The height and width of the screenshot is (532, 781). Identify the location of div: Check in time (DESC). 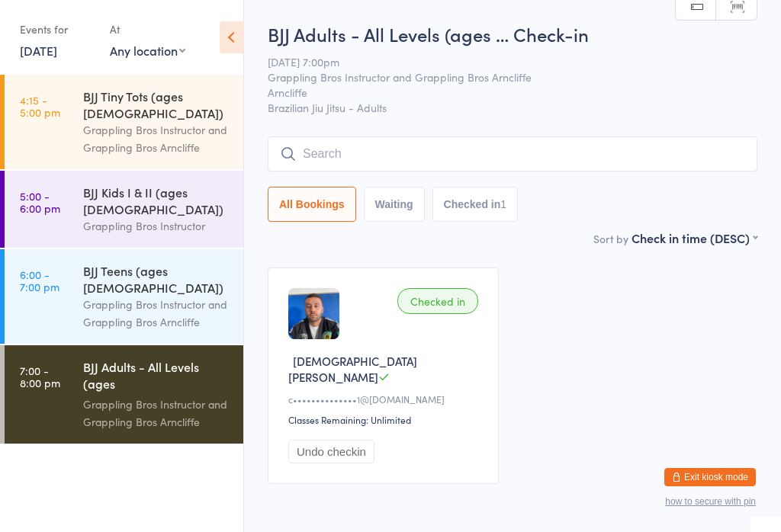
(694, 238).